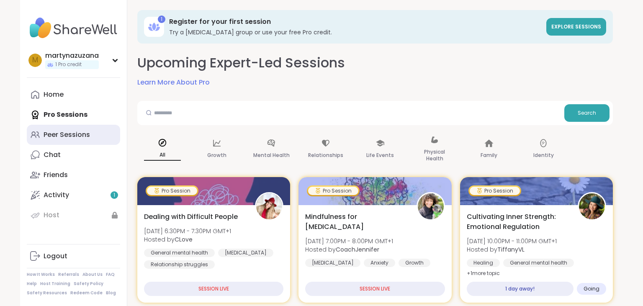 This screenshot has height=306, width=643. I want to click on a: Learn More About Pro, so click(173, 83).